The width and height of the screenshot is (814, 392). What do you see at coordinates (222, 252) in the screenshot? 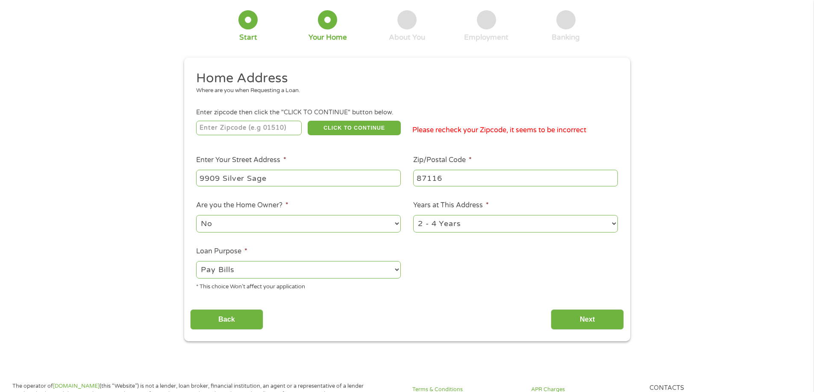
I see `label: Loan Purpose` at bounding box center [222, 252].